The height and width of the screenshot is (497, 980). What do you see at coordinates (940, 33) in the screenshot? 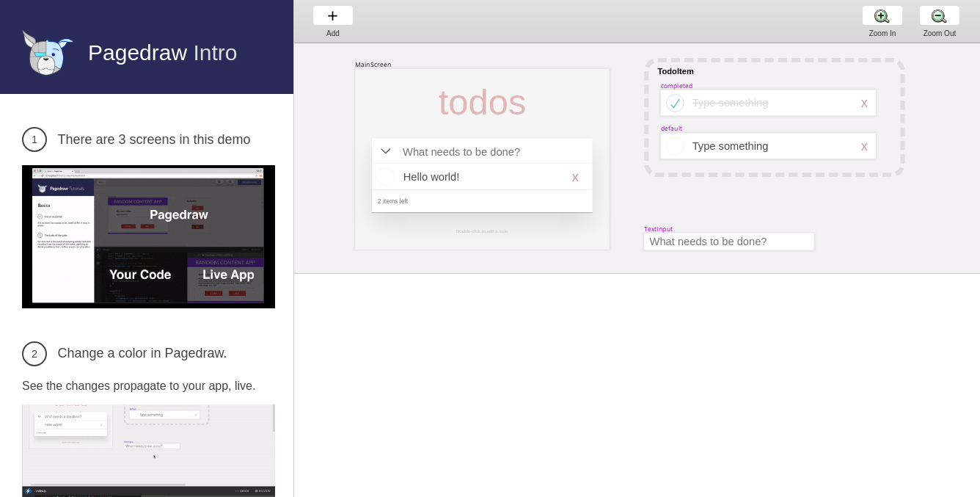
I see `div: Zoom Out` at bounding box center [940, 33].